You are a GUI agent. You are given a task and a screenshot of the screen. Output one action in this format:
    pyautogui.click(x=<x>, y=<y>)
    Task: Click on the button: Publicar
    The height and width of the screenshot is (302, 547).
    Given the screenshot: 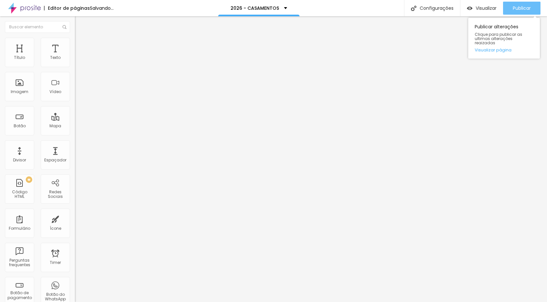 What is the action you would take?
    pyautogui.click(x=521, y=8)
    